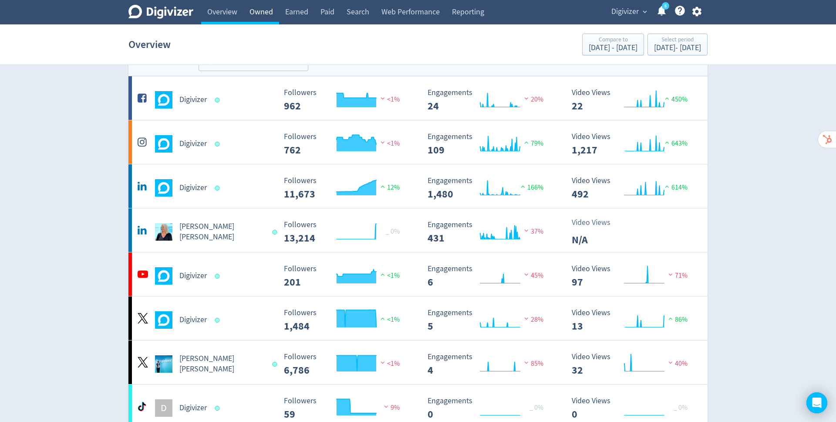 The width and height of the screenshot is (836, 422). I want to click on span: Digivizer, so click(625, 12).